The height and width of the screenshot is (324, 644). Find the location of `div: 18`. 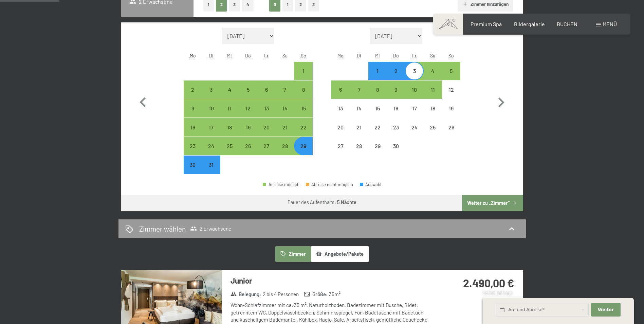

div: 18 is located at coordinates (229, 133).